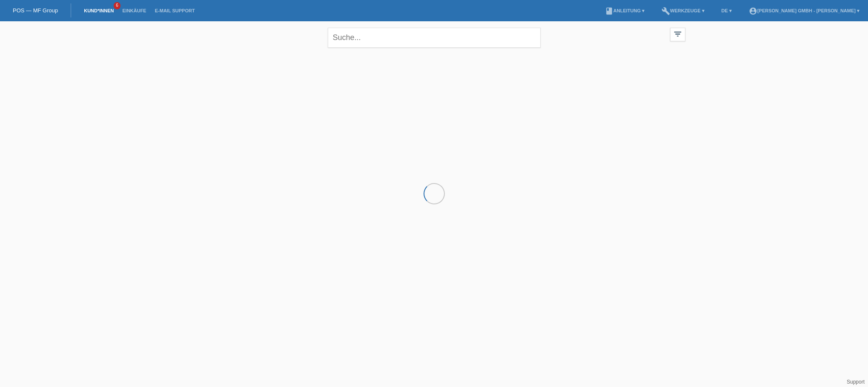 Image resolution: width=868 pixels, height=387 pixels. What do you see at coordinates (117, 6) in the screenshot?
I see `span: 6` at bounding box center [117, 6].